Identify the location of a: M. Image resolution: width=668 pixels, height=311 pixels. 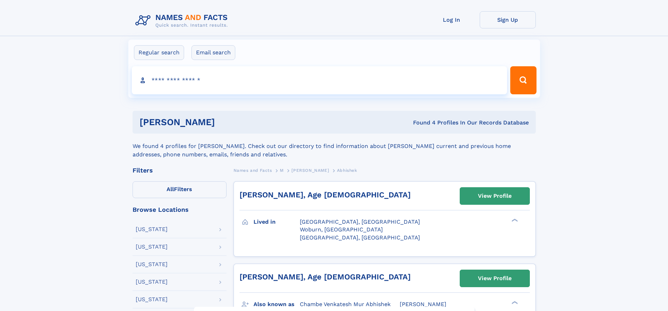
(282, 170).